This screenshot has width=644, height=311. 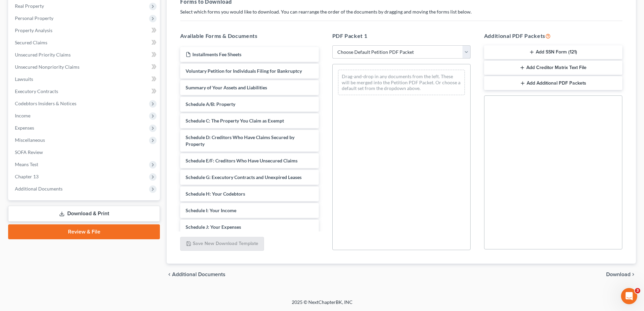 I want to click on span: Executory Contracts, so click(x=36, y=91).